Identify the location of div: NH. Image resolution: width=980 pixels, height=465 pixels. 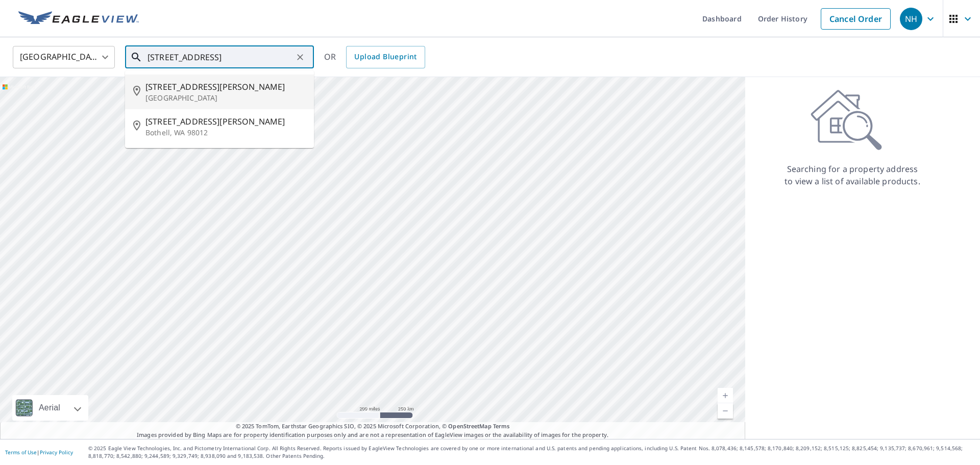
(911, 19).